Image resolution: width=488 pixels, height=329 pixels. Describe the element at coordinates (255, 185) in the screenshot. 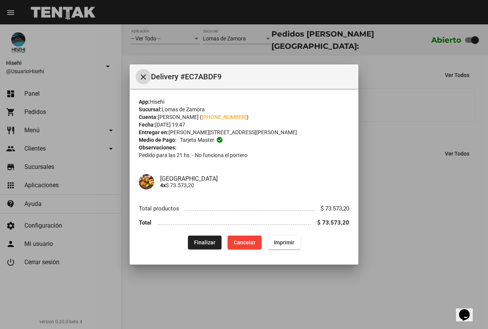

I see `p: $ 73.573,20` at that location.